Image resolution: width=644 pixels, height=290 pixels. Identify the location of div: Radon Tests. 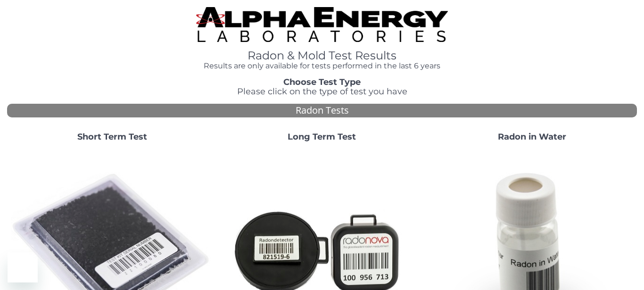
(322, 110).